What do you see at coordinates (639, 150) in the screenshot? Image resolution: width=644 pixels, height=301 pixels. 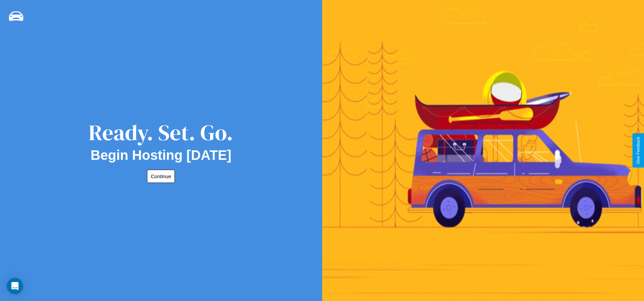 I see `div: Give Feedback` at bounding box center [639, 150].